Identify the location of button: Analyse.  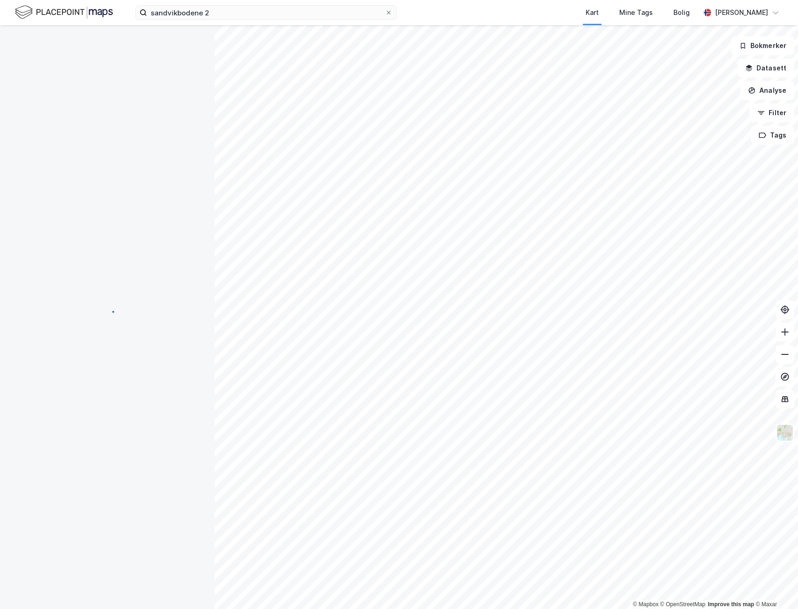
(767, 91).